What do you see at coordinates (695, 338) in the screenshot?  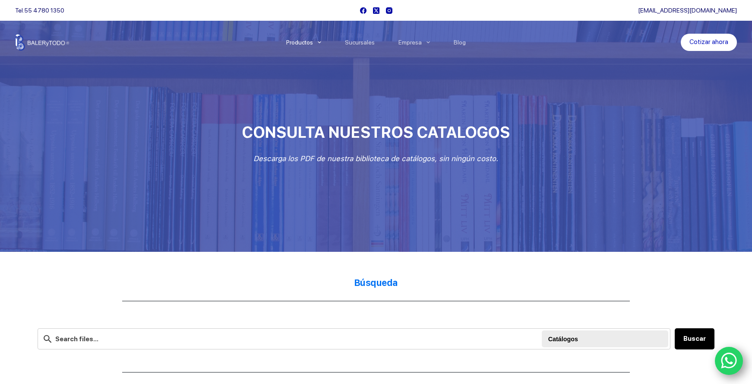 I see `button: Buscar` at bounding box center [695, 338].